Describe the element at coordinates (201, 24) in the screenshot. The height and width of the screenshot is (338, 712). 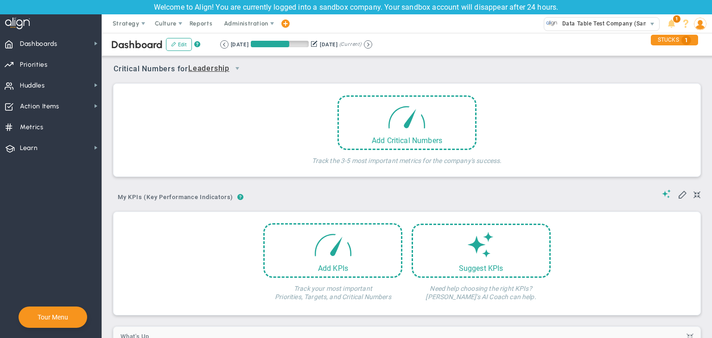
I see `span: Reports` at that location.